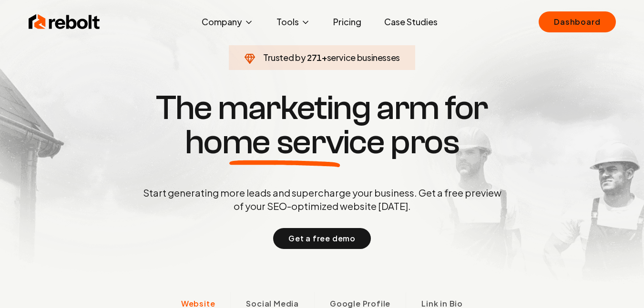  I want to click on span: home service, so click(285, 142).